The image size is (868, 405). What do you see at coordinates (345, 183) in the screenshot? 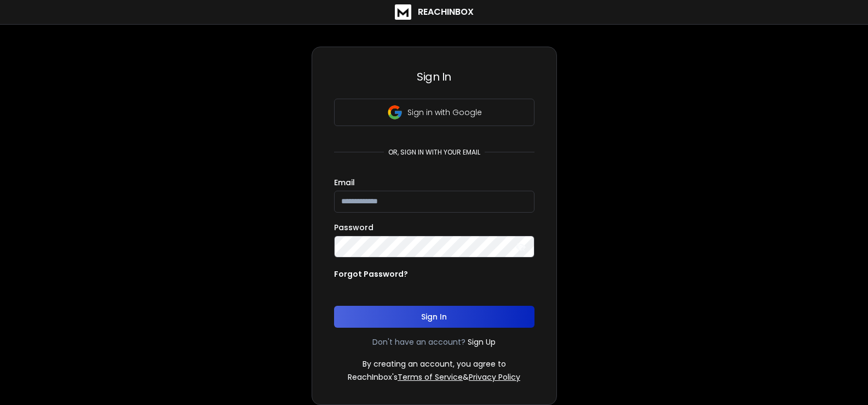
I see `label: Email` at bounding box center [345, 183].